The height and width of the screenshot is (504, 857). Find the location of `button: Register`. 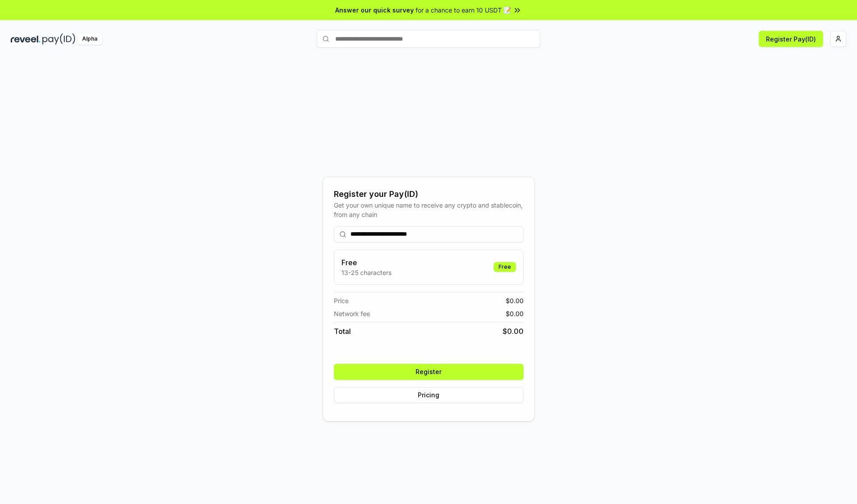

button: Register is located at coordinates (428, 372).